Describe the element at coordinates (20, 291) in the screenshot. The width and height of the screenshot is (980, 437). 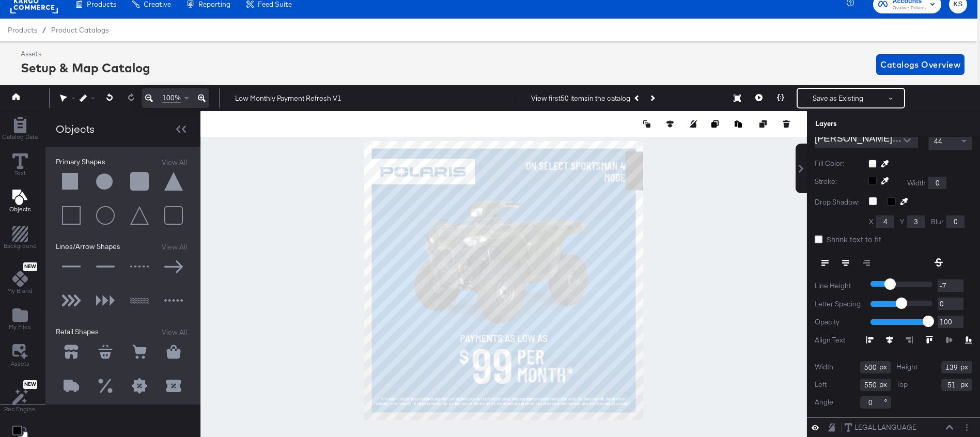
I see `span: My Brand` at that location.